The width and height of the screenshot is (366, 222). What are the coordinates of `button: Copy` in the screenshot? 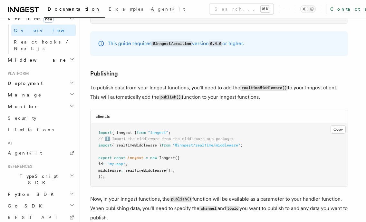 It's located at (338, 129).